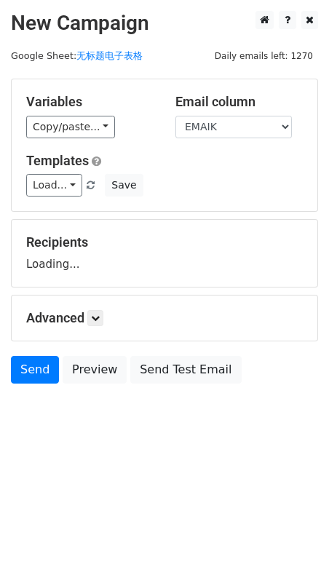 The image size is (329, 567). I want to click on div: Loading..., so click(164, 253).